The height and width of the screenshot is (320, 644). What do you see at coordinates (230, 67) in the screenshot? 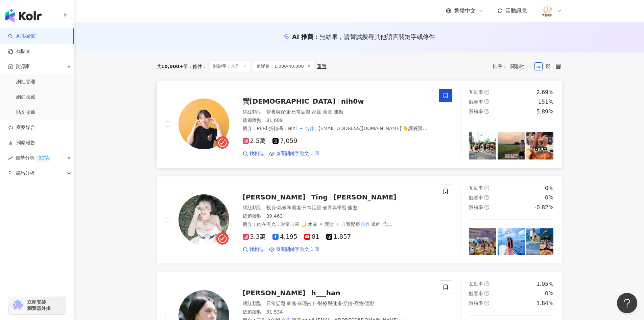
I see `span: 關鍵字：合作` at bounding box center [230, 67].